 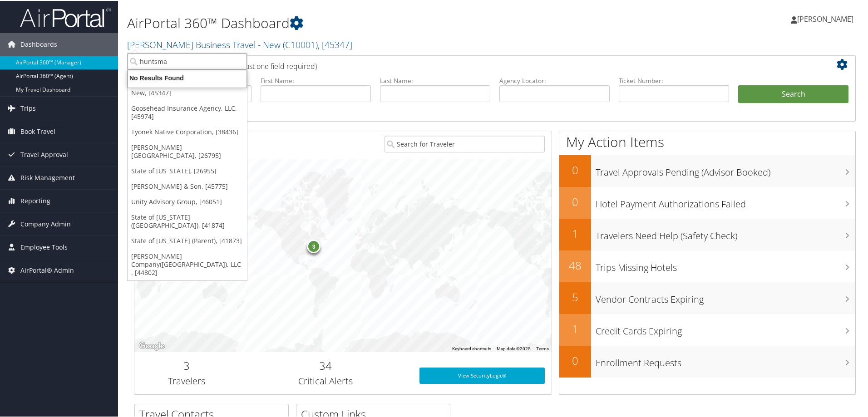 What do you see at coordinates (47, 269) in the screenshot?
I see `span: AirPortal® Admin` at bounding box center [47, 269].